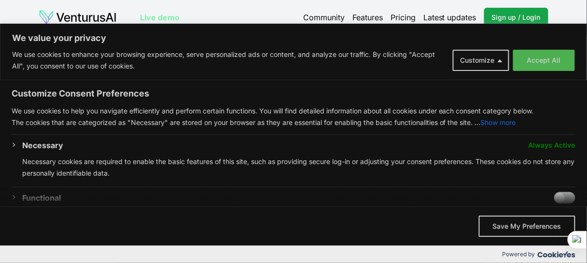  What do you see at coordinates (450, 17) in the screenshot?
I see `a: Latest updates` at bounding box center [450, 17].